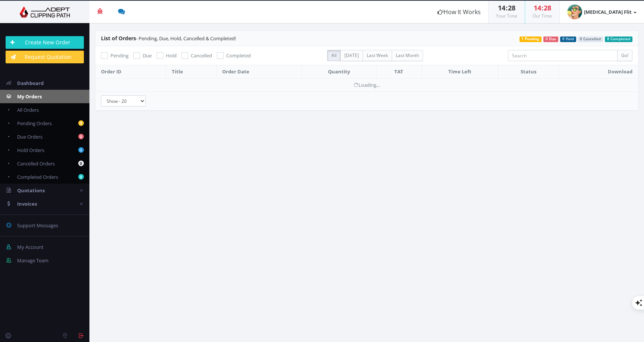 This screenshot has width=644, height=342. I want to click on a: How It Works, so click(459, 12).